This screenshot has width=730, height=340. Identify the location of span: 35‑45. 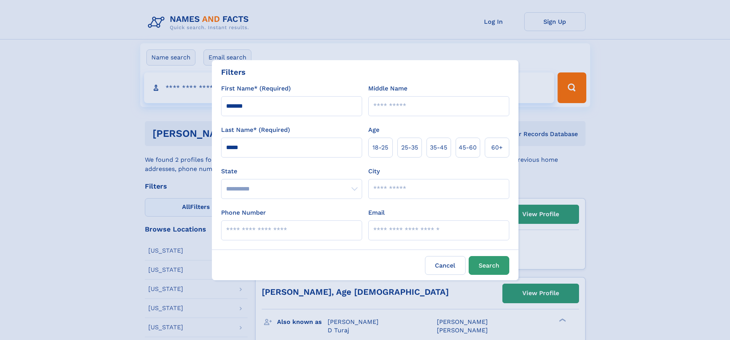
(438, 148).